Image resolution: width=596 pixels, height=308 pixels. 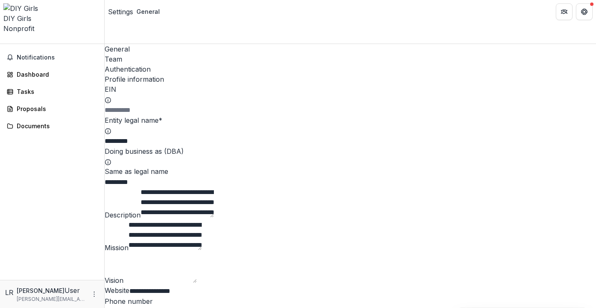 What do you see at coordinates (55, 126) in the screenshot?
I see `div: Documents` at bounding box center [55, 126].